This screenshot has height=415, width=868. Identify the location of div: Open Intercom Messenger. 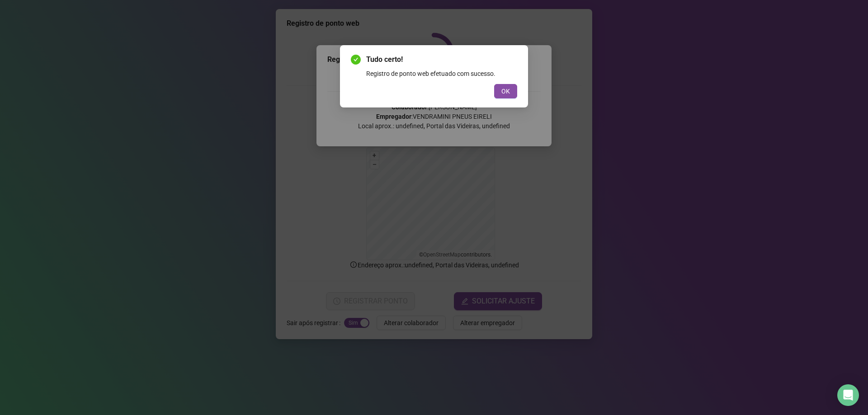
(848, 395).